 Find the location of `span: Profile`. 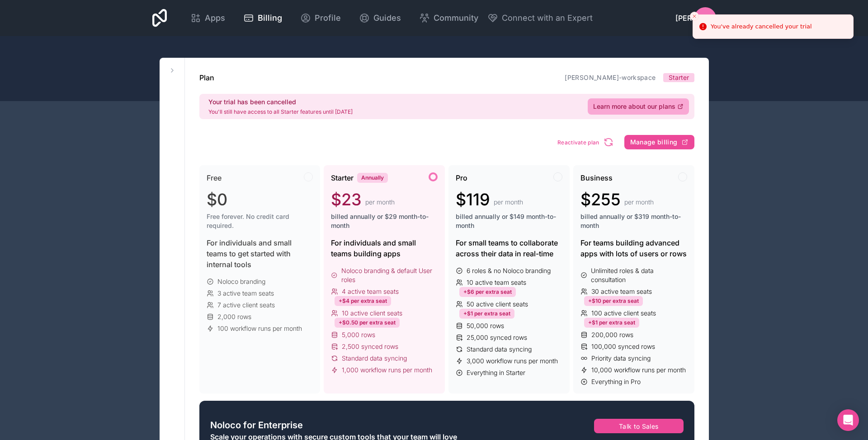

span: Profile is located at coordinates (327, 18).